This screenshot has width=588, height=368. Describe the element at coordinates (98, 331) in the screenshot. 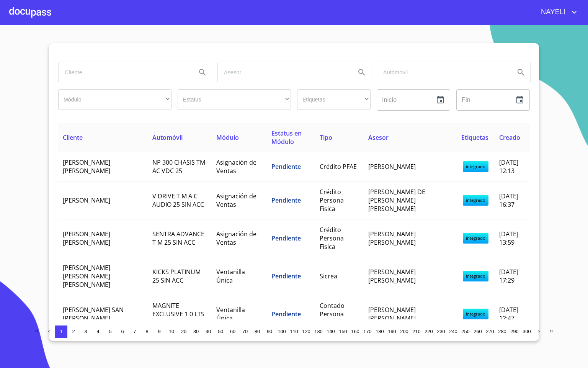

I see `span: 4` at that location.